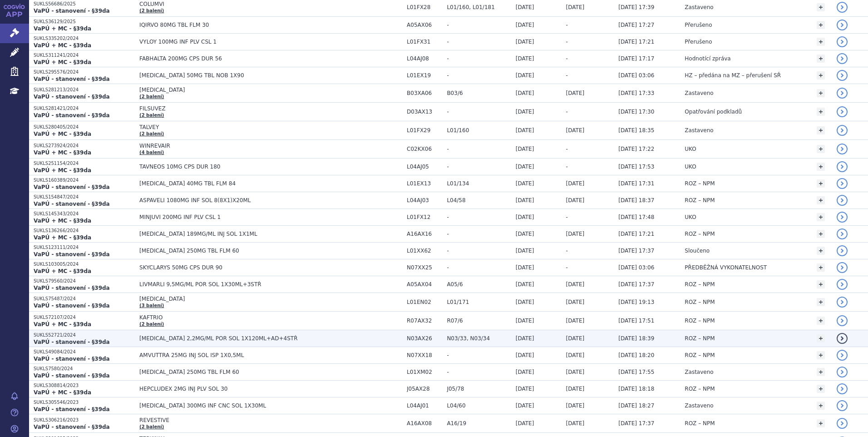 The image size is (868, 437). Describe the element at coordinates (425, 321) in the screenshot. I see `span: R07AX32` at that location.